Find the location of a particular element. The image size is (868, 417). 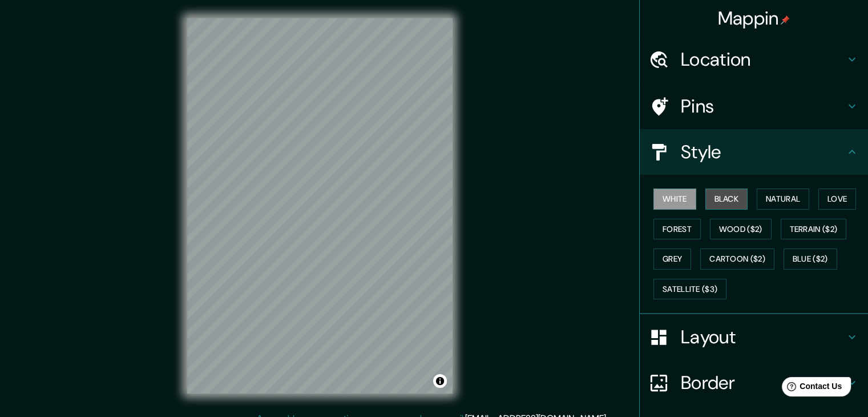

button: Blue ($2) is located at coordinates (810, 259).